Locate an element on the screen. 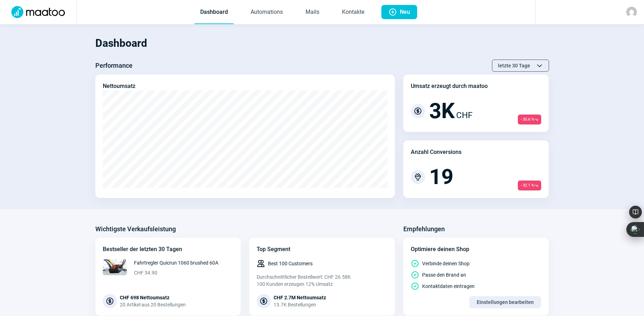 Image resolution: width=644 pixels, height=316 pixels. a: Dashboard is located at coordinates (214, 12).